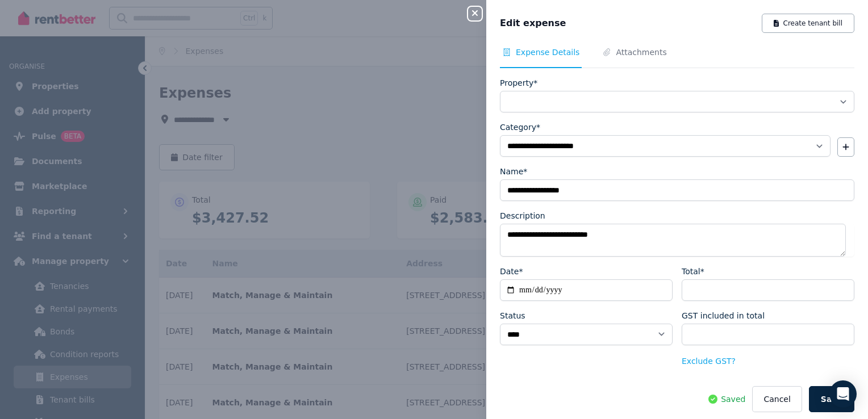 This screenshot has width=868, height=419. I want to click on label: Status, so click(512, 315).